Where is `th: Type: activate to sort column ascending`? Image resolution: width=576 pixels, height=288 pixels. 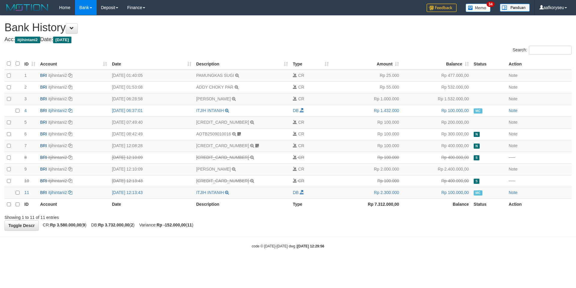
th: Type: activate to sort column ascending is located at coordinates (311, 64).